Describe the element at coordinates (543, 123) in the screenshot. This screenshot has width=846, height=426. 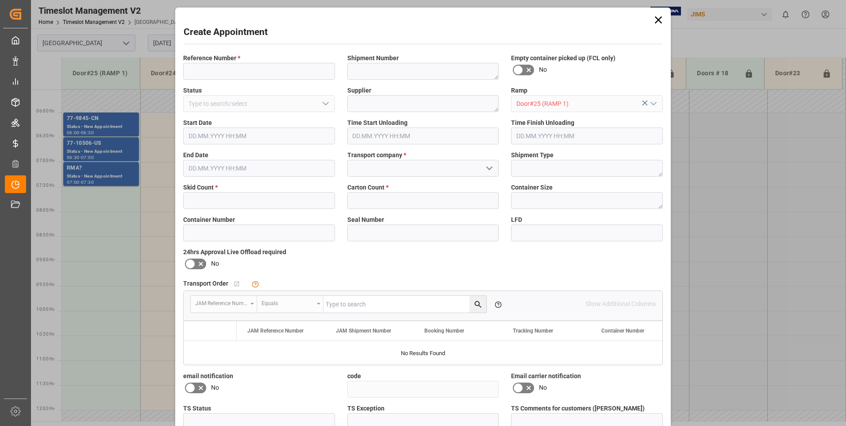
I see `span: Time Finish Unloading` at that location.